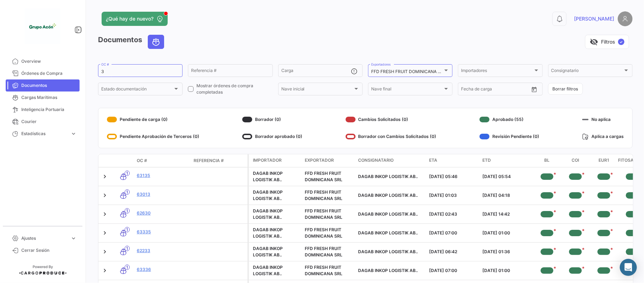  Describe the element at coordinates (162, 269) in the screenshot. I see `a: 63336` at that location.